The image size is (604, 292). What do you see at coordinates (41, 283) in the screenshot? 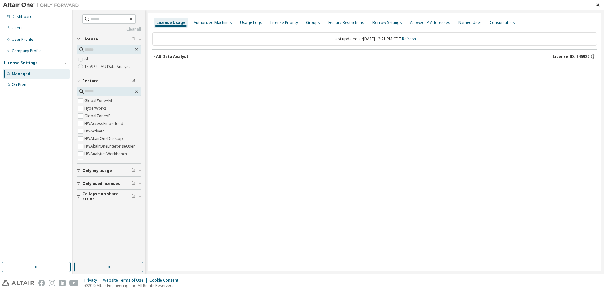
I see `img: facebook.svg` at bounding box center [41, 283].